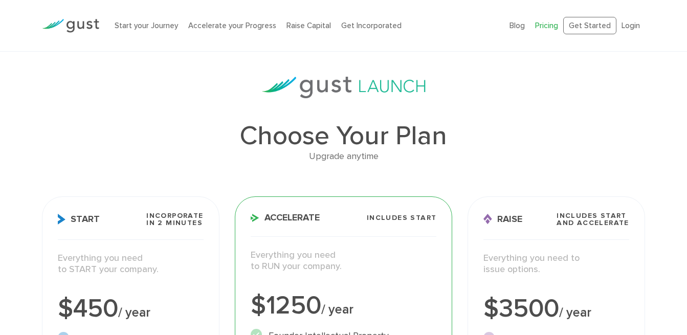 The width and height of the screenshot is (687, 335). Describe the element at coordinates (71, 26) in the screenshot. I see `img: Gust Logo` at that location.